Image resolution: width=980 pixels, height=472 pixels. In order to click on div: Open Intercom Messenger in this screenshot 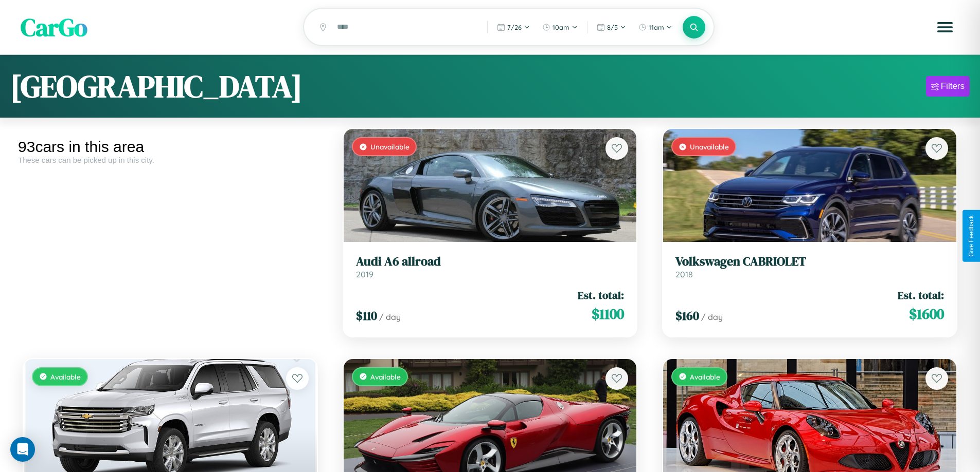, I will do `click(22, 450)`.